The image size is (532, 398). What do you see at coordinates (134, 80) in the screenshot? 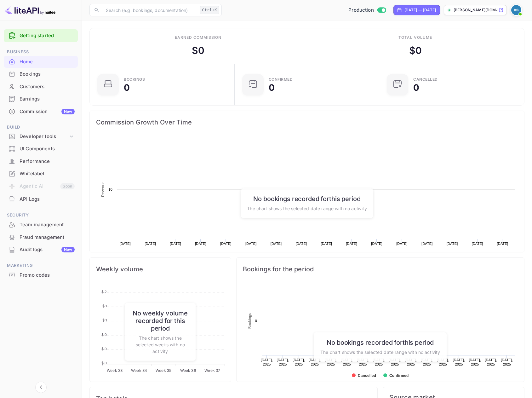
I see `div: Bookings` at bounding box center [134, 80].